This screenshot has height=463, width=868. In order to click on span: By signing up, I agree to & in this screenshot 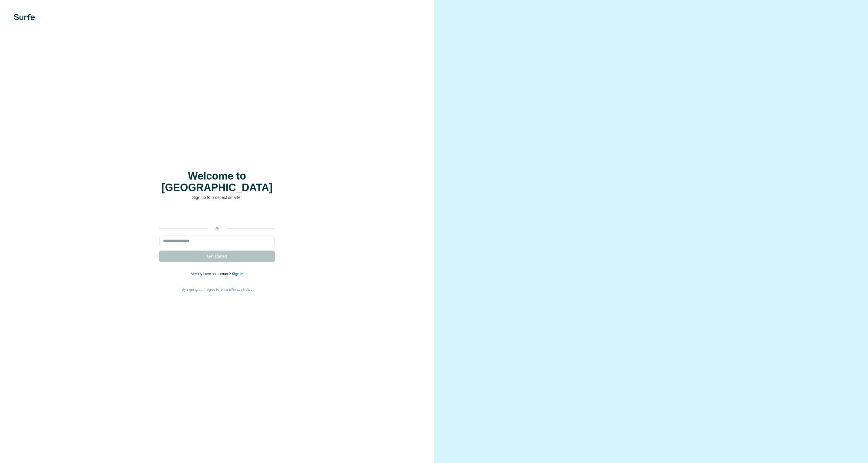, I will do `click(217, 289)`.